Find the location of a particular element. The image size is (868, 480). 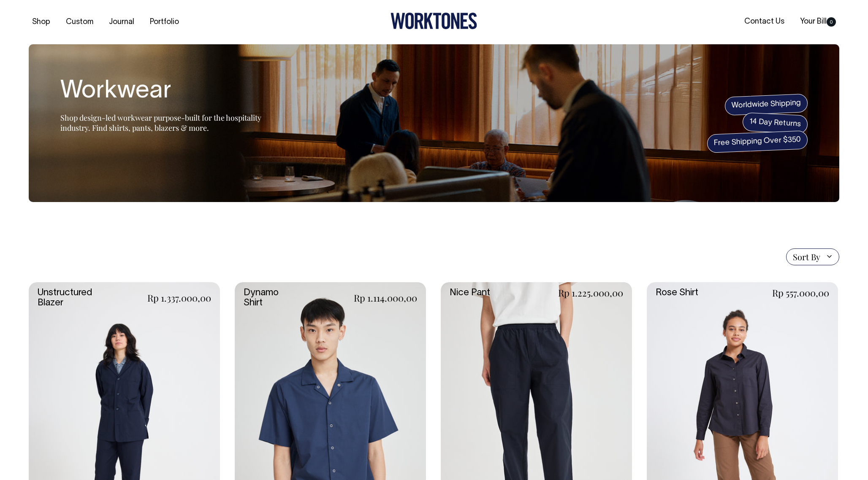

a: Journal is located at coordinates (121, 22).